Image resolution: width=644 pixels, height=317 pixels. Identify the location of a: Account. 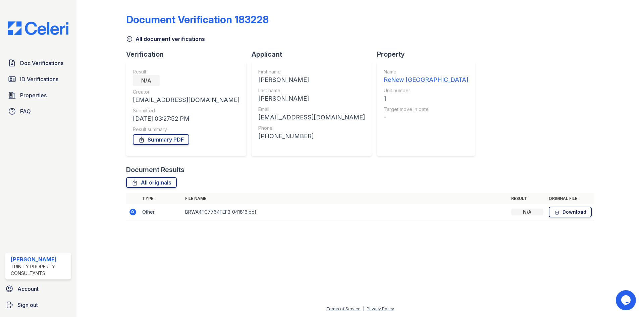
(38, 289).